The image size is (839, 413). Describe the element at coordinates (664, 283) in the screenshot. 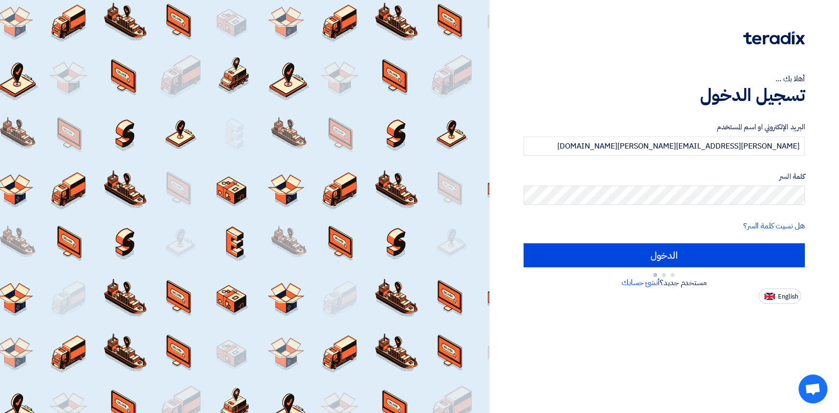

I see `div: مستخدم جديد؟` at that location.